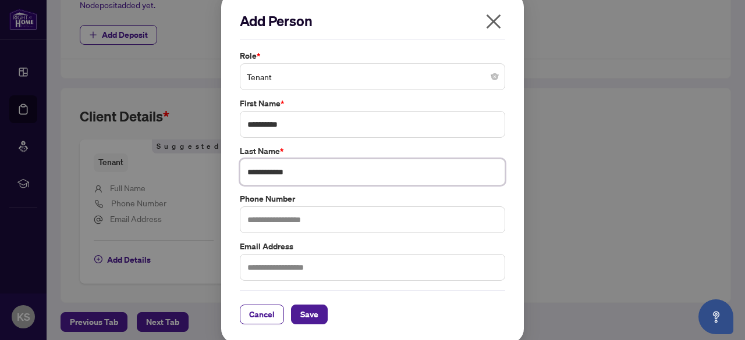 This screenshot has width=745, height=340. What do you see at coordinates (309, 315) in the screenshot?
I see `button: Save` at bounding box center [309, 315].